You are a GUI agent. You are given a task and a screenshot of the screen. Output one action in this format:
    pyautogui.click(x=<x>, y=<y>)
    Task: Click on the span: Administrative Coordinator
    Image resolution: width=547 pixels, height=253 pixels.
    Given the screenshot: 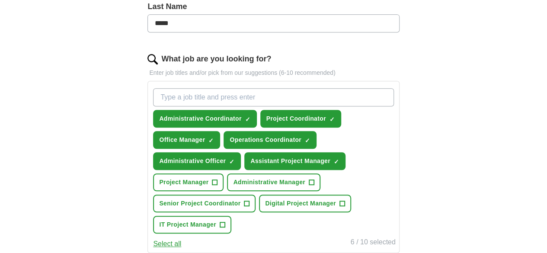 What is the action you would take?
    pyautogui.click(x=200, y=119)
    